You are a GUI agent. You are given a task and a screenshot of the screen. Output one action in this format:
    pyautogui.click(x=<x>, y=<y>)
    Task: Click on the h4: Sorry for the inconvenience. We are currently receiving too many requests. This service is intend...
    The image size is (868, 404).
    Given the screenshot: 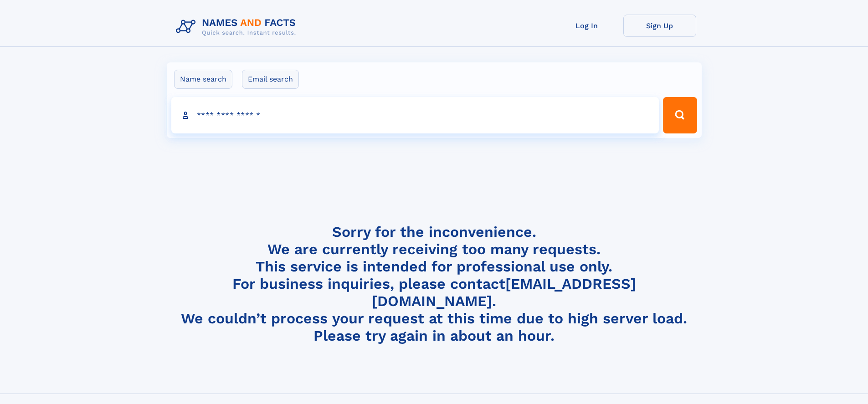 What is the action you would take?
    pyautogui.click(x=434, y=284)
    